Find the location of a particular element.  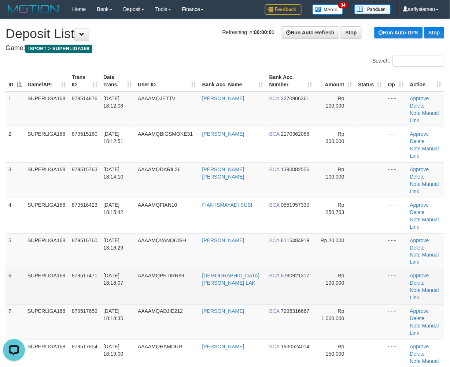

span: AAAAMQDARIL26 is located at coordinates (159, 170).